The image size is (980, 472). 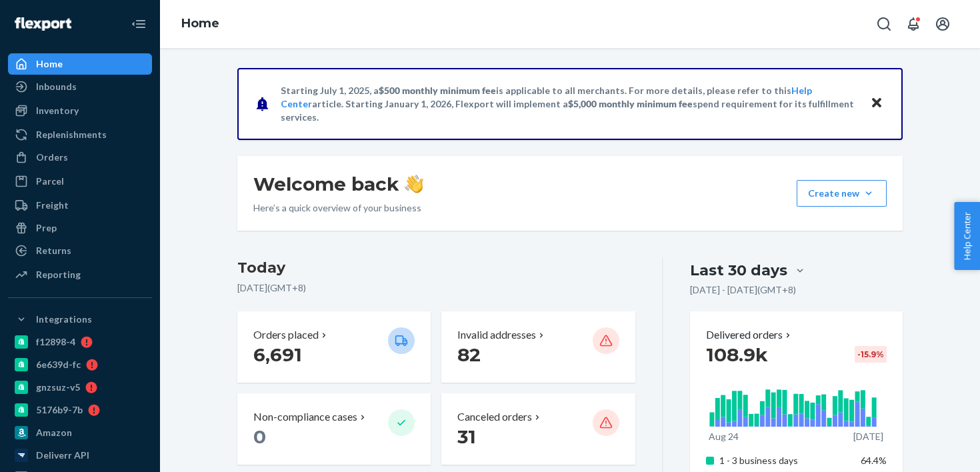 I want to click on button: Open account menu, so click(x=943, y=24).